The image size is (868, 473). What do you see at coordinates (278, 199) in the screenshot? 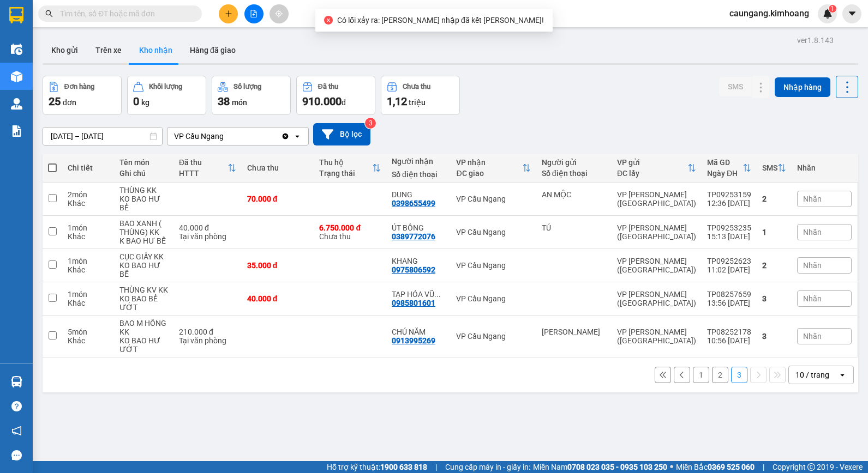
I see `div: 70.000 đ` at bounding box center [278, 199].